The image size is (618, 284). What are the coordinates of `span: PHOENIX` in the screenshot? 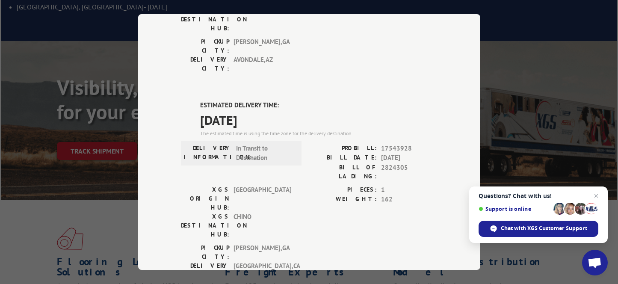 It's located at (262, 19).